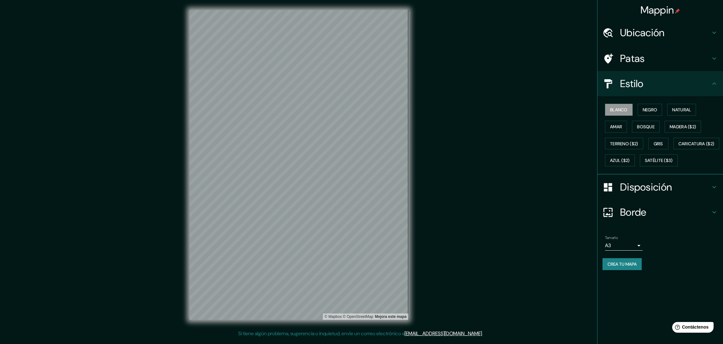 Image resolution: width=723 pixels, height=344 pixels. Describe the element at coordinates (683, 127) in the screenshot. I see `font: Madera ($2)` at that location.